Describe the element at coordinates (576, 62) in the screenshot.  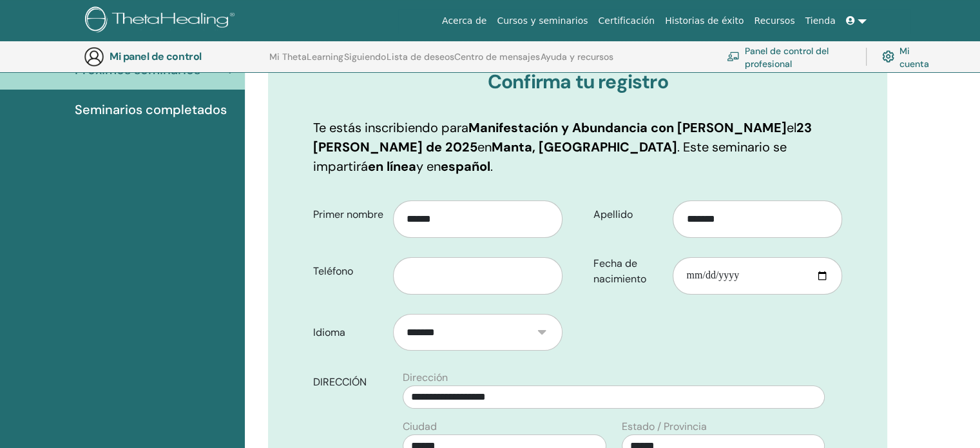
I see `a: Ayuda y recursos` at that location.